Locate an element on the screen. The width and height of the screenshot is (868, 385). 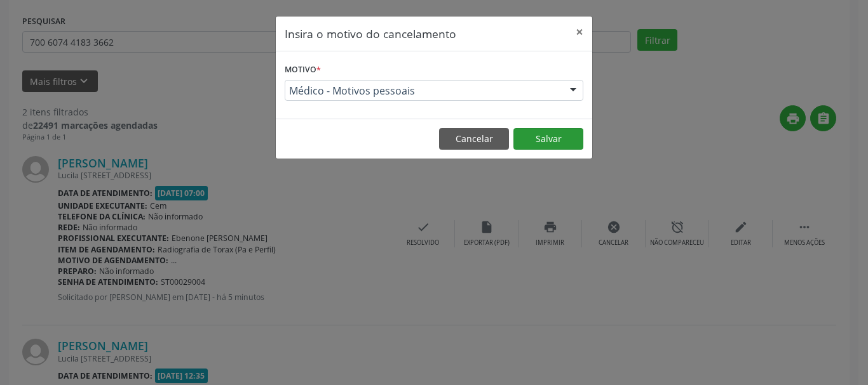
label: Motivo is located at coordinates (302, 70).